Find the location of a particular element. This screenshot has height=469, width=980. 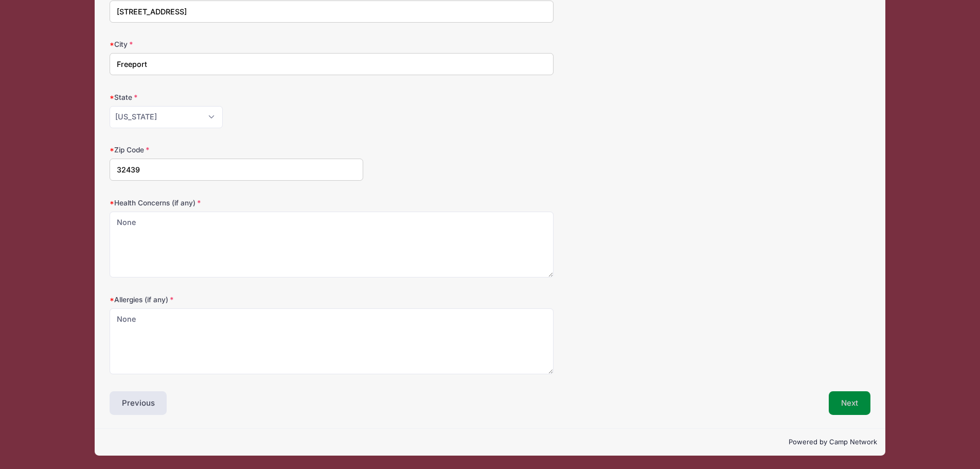

label: Allergies (if any) is located at coordinates (236, 300).